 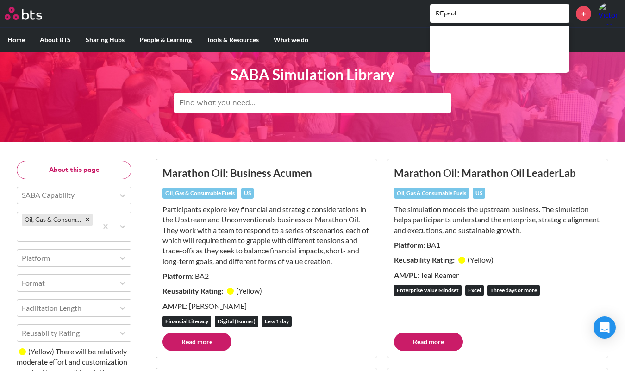 What do you see at coordinates (55, 40) in the screenshot?
I see `label: About BTS` at bounding box center [55, 40].